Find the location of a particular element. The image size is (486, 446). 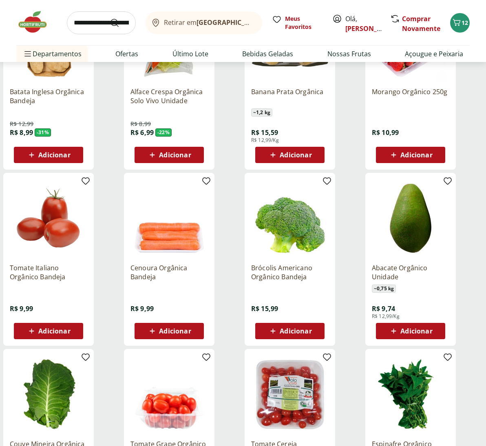

a: Açougue e Peixaria is located at coordinates (433, 54).